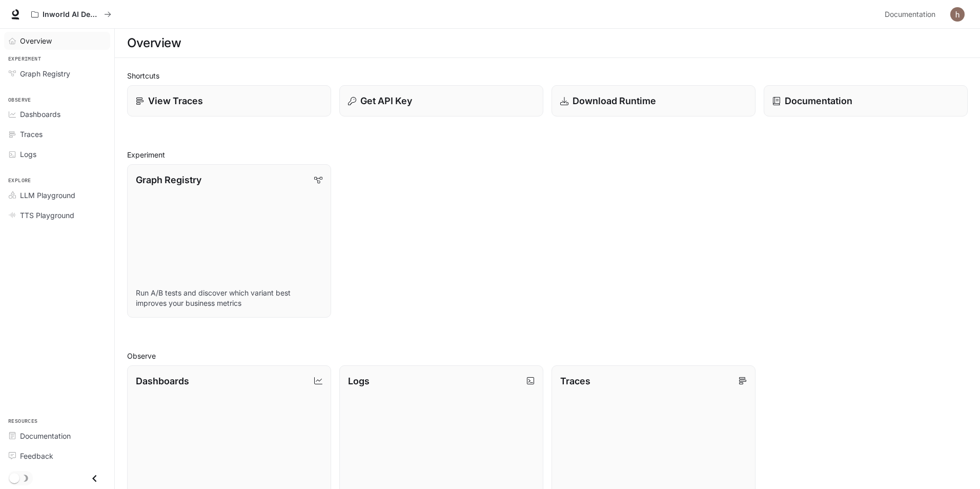 The height and width of the screenshot is (489, 980). What do you see at coordinates (95, 478) in the screenshot?
I see `button: Close drawer` at bounding box center [95, 478].